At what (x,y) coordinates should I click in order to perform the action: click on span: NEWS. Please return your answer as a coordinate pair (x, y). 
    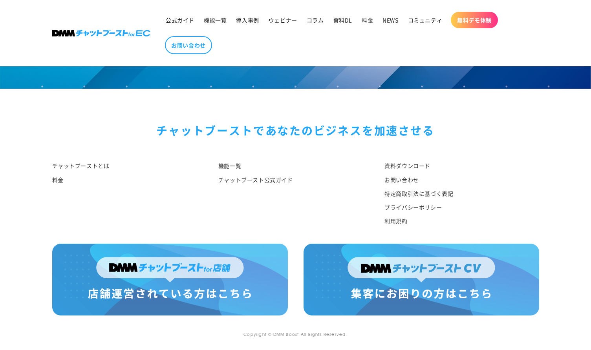
    Looking at the image, I should click on (390, 20).